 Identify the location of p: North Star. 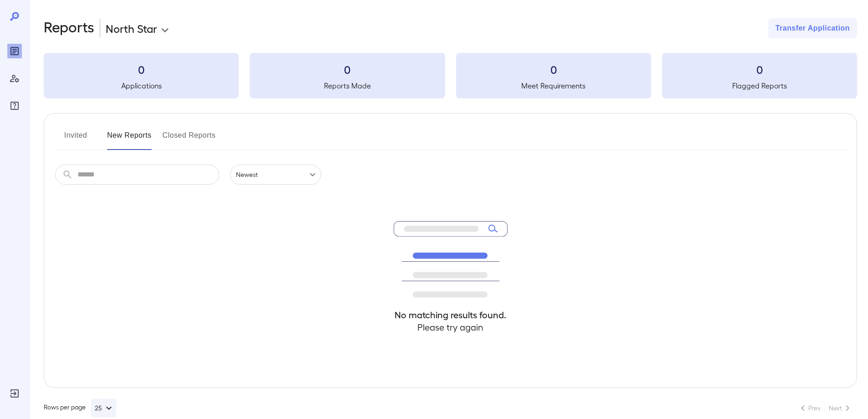
(131, 28).